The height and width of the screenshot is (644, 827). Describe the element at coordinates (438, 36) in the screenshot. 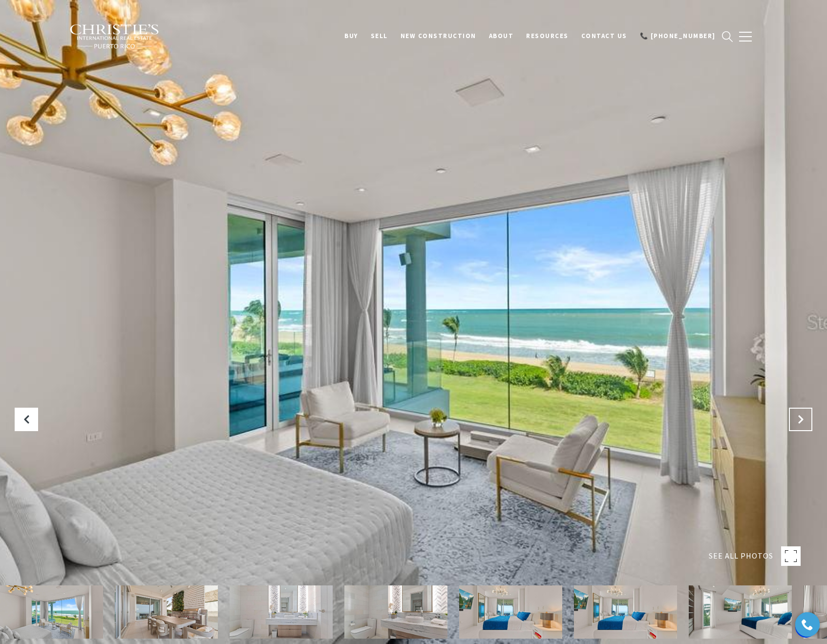

I see `a: New Construction` at that location.